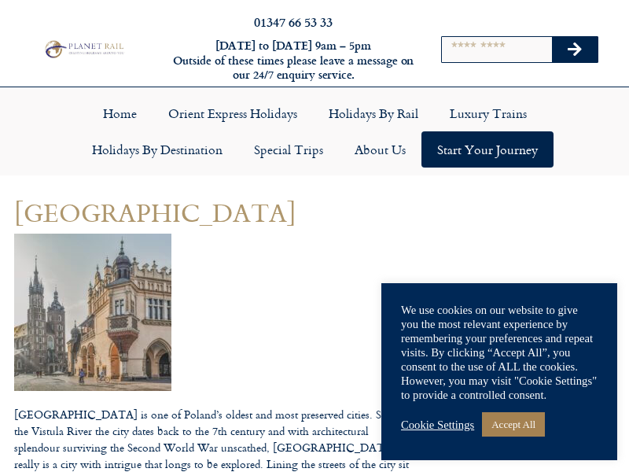  What do you see at coordinates (488, 113) in the screenshot?
I see `a: Luxury Trains` at bounding box center [488, 113].